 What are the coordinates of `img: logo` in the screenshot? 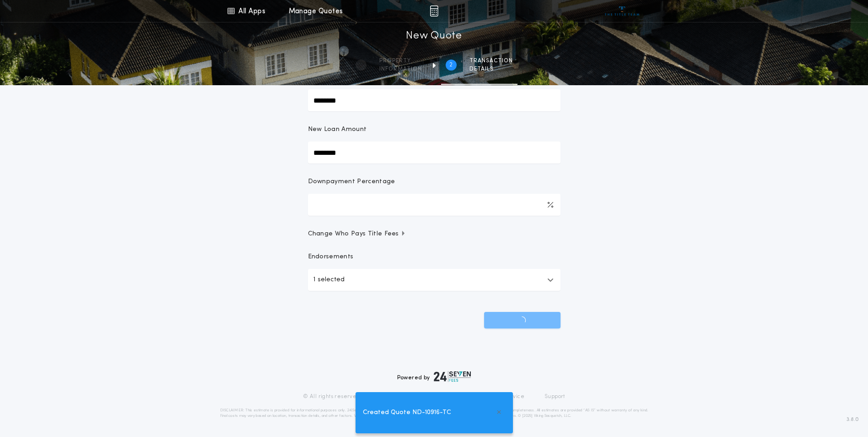 It's located at (453, 376).